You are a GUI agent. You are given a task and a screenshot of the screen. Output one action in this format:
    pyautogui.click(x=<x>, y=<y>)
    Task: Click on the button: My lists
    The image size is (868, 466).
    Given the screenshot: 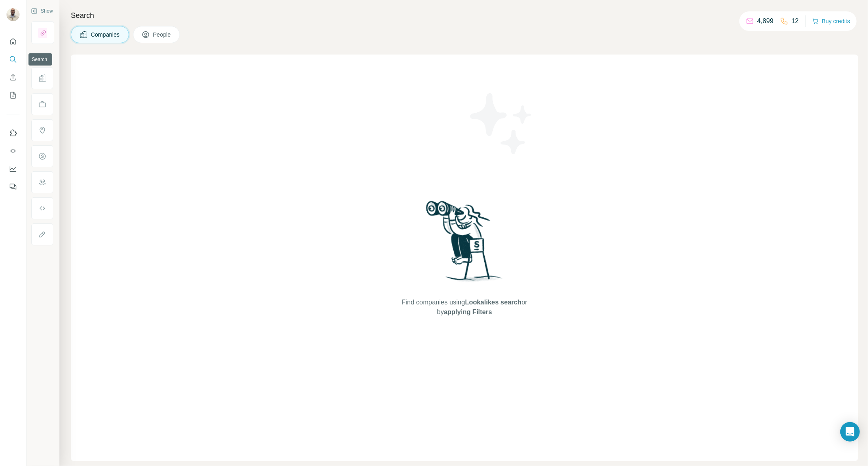 What is the action you would take?
    pyautogui.click(x=13, y=95)
    